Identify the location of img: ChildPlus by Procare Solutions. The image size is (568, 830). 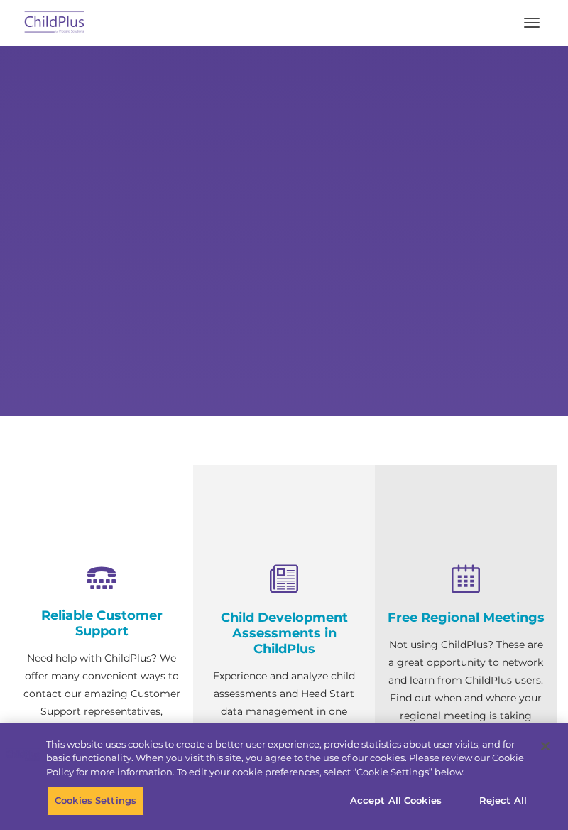
(55, 23).